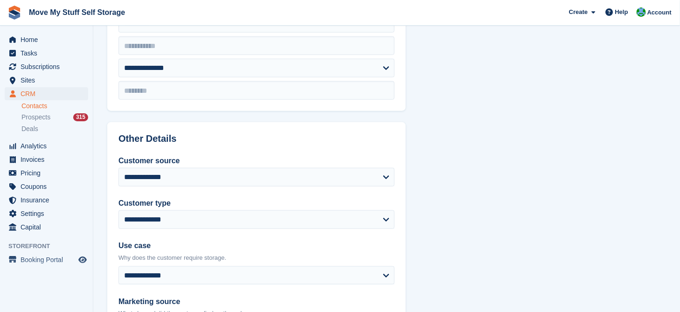  Describe the element at coordinates (14, 13) in the screenshot. I see `img: stora-icon-8386f47178a22dfd0bd8f6a31ec36ba5ce8667c1dd55bd0f319d3a0aa187defe.svg` at that location.